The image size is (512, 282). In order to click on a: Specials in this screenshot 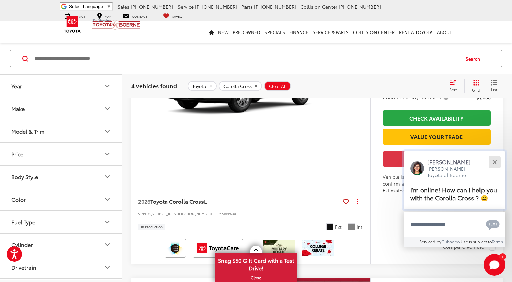, I will do `click(275, 32)`.